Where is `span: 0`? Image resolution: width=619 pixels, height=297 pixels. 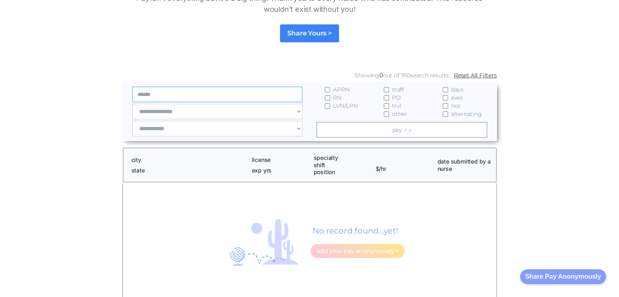 span: 0 is located at coordinates (381, 75).